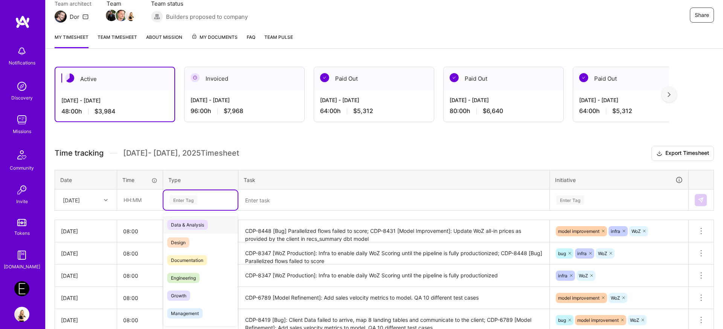 Image resolution: width=723 pixels, height=329 pixels. I want to click on div: Dor, so click(75, 17).